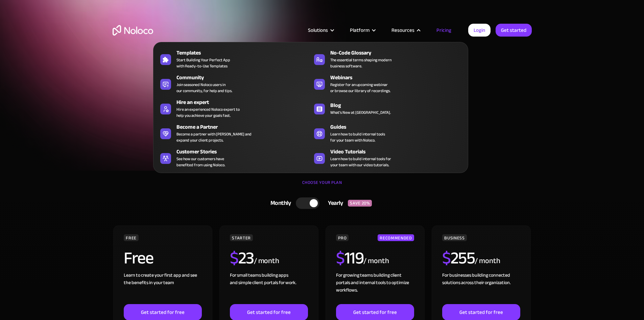 The width and height of the screenshot is (644, 320). What do you see at coordinates (361, 63) in the screenshot?
I see `span: The essential terms shaping modern business software.` at bounding box center [361, 63].